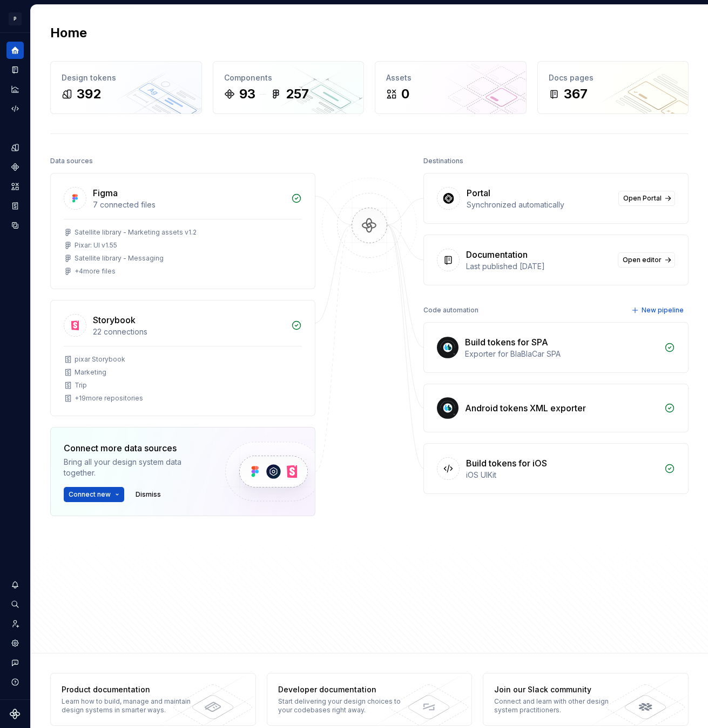  I want to click on button: P, so click(15, 18).